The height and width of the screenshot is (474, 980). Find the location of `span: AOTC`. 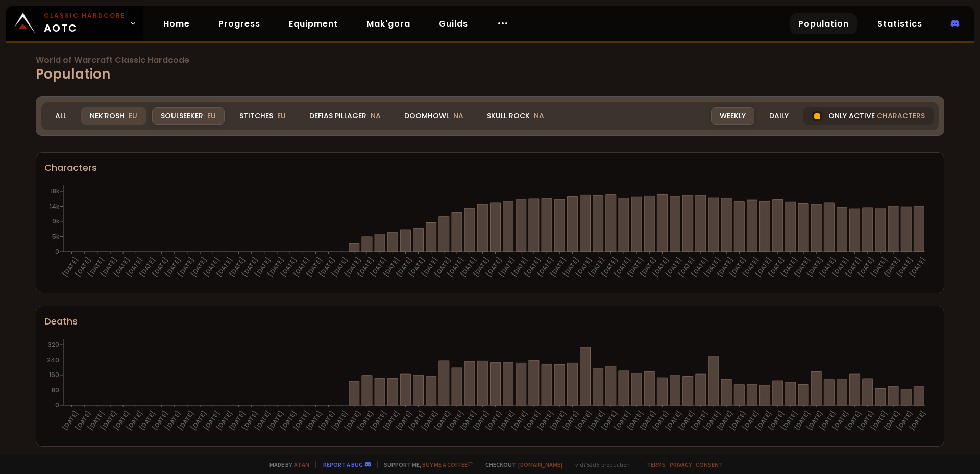

span: AOTC is located at coordinates (85, 24).